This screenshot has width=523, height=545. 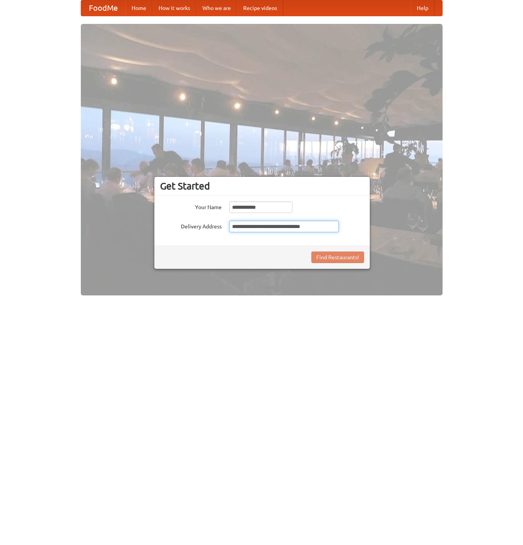 I want to click on a: Help, so click(x=423, y=8).